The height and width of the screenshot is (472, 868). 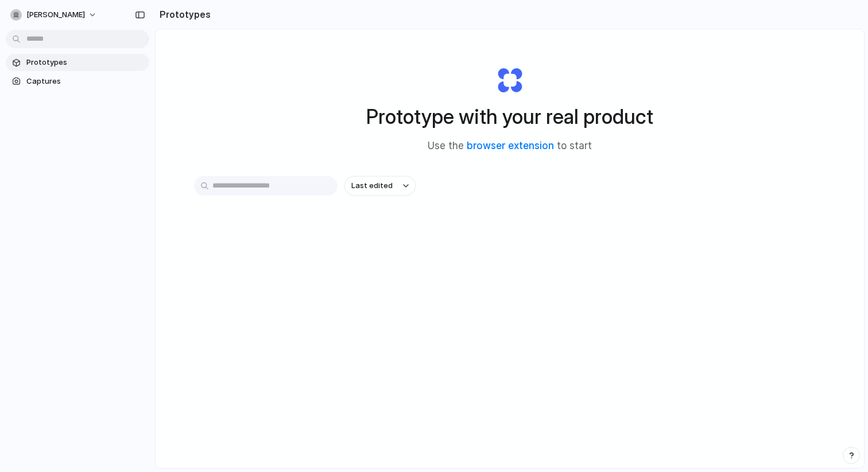 What do you see at coordinates (380, 186) in the screenshot?
I see `button: Last edited` at bounding box center [380, 186].